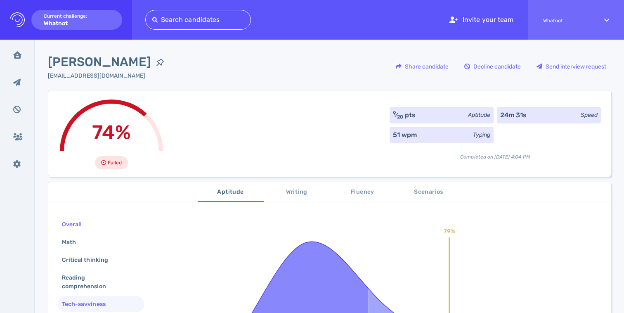 This screenshot has height=313, width=624. I want to click on span: Whatnot, so click(566, 21).